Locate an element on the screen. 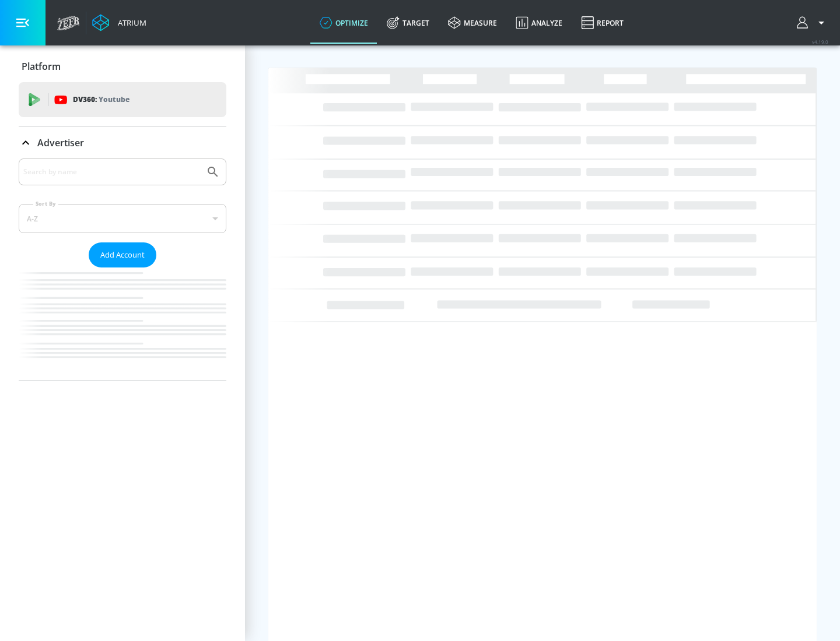 This screenshot has height=641, width=840. div: Atrium is located at coordinates (129, 23).